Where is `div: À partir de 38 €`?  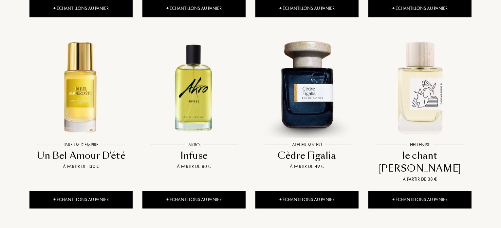
div: À partir de 38 € is located at coordinates (420, 179).